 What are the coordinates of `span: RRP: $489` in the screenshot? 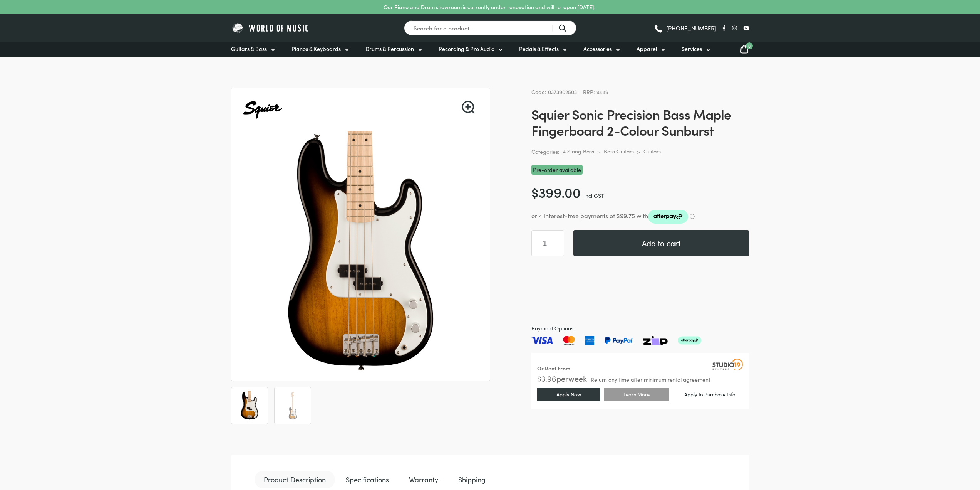 It's located at (595, 91).